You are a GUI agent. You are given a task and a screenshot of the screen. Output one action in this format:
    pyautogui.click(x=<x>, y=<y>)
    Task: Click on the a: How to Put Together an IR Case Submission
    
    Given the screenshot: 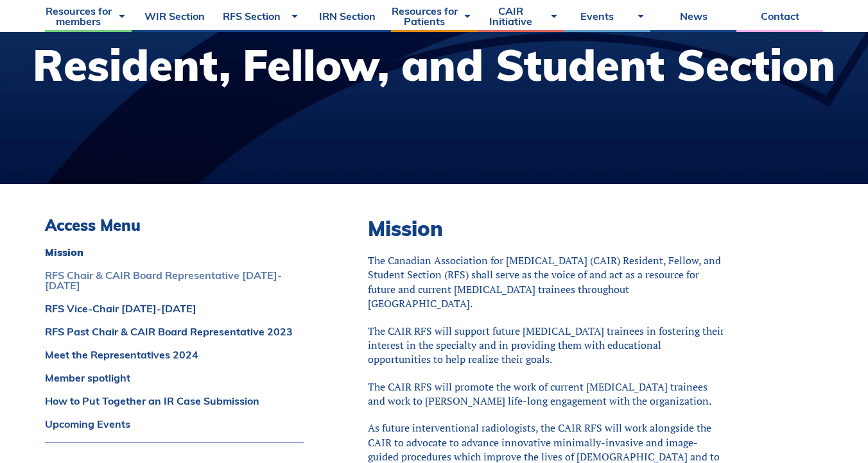 What is the action you would take?
    pyautogui.click(x=174, y=401)
    